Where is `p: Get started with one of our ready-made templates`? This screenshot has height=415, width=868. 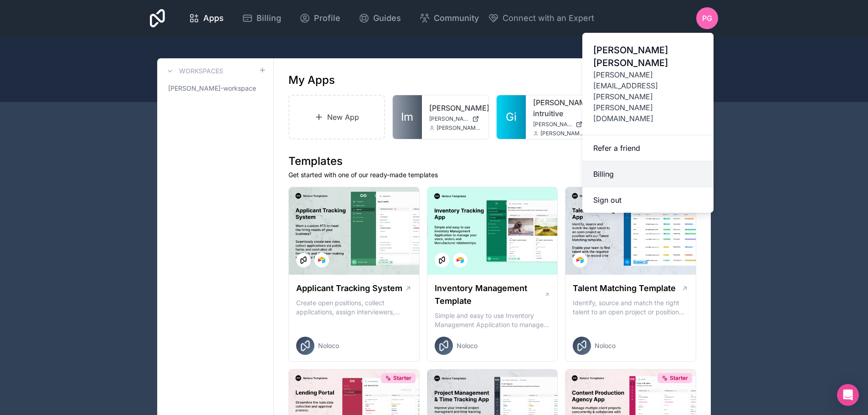
p: Get started with one of our ready-made templates is located at coordinates (492, 175).